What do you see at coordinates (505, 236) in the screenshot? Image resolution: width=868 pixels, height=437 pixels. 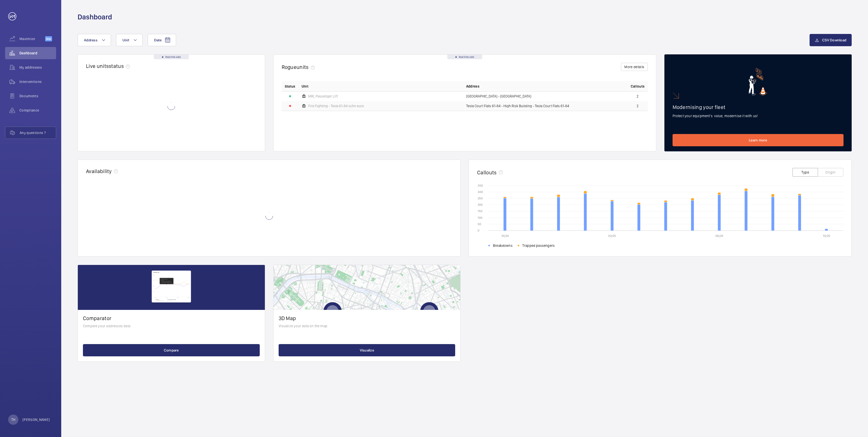 I see `text: 10/24` at bounding box center [505, 236].